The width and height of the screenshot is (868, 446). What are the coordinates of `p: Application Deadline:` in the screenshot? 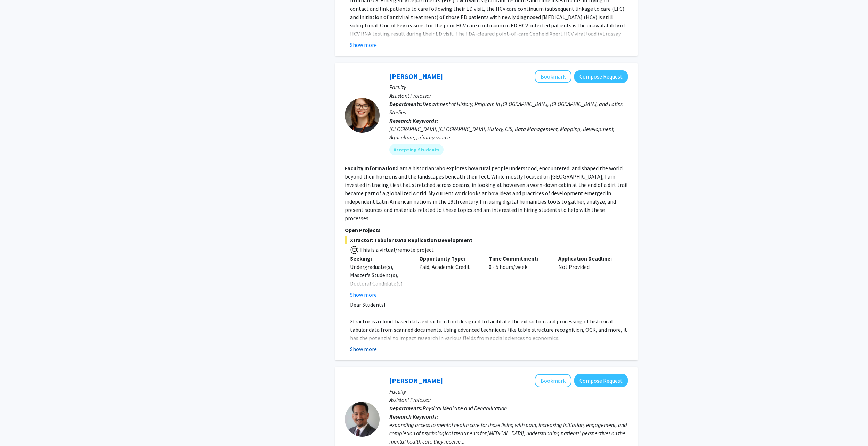 It's located at (588, 258).